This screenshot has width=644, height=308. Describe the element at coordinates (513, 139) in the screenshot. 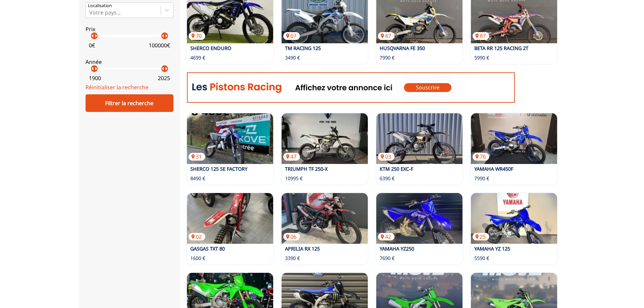

I see `a: YAMAHA WR450F76` at that location.